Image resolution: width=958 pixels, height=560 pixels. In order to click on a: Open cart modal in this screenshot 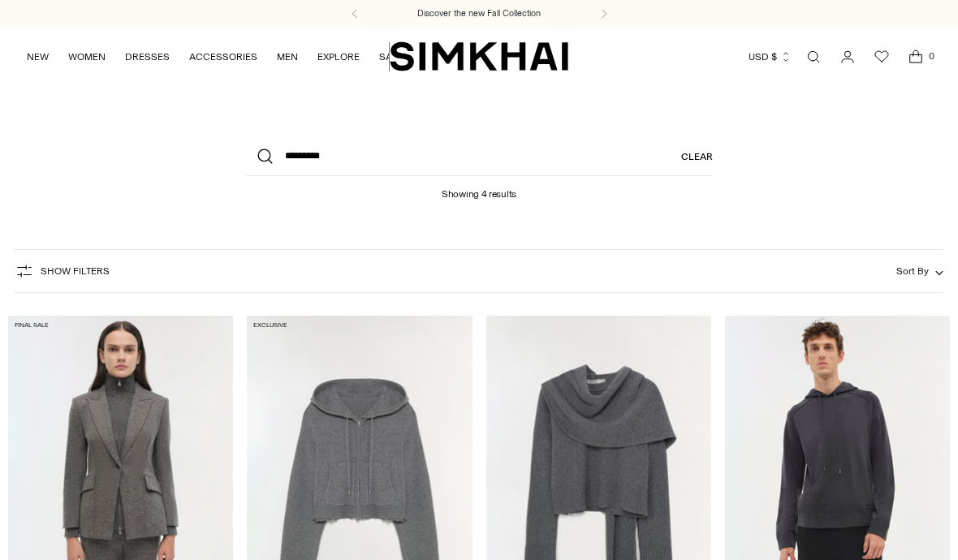, I will do `click(916, 57)`.